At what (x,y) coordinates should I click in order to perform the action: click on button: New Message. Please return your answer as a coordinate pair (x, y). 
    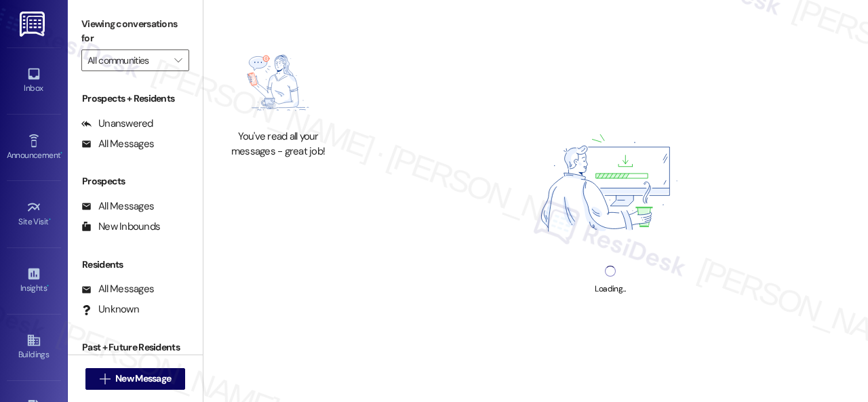
    Looking at the image, I should click on (136, 379).